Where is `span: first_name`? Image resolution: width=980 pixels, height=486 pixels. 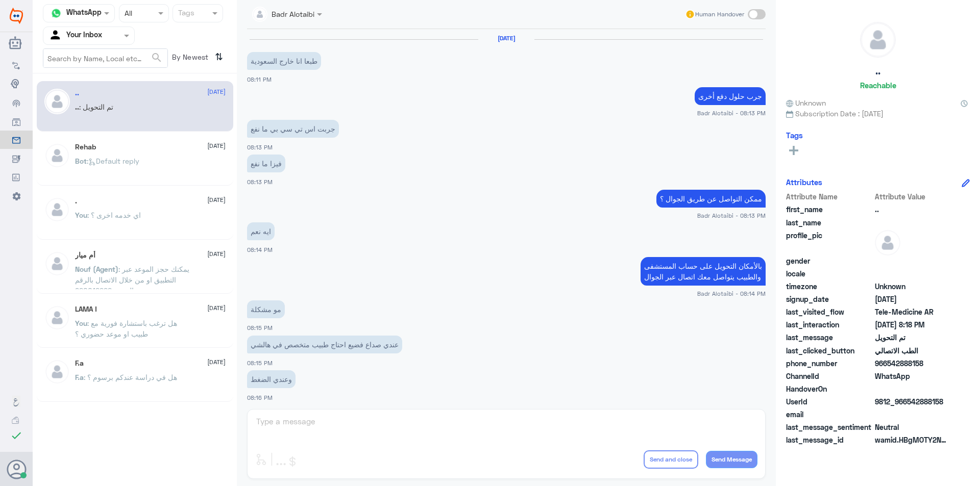 span: first_name is located at coordinates (829, 209).